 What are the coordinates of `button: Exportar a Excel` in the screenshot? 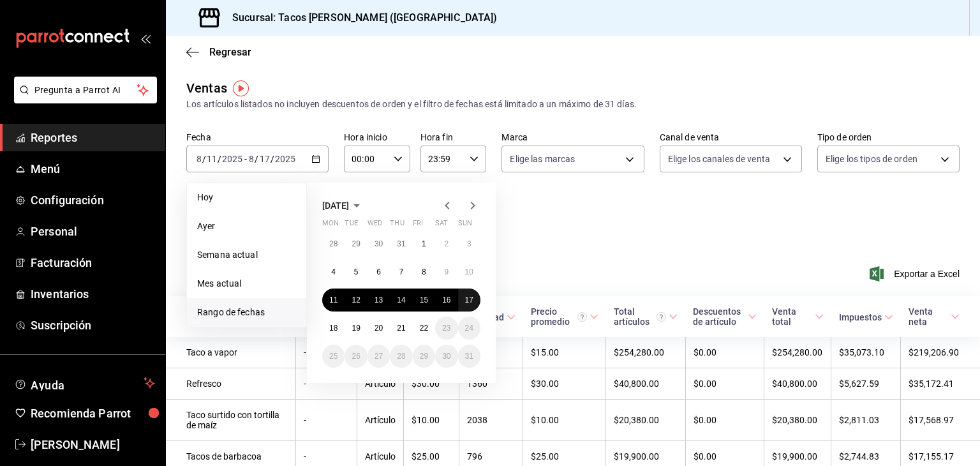 It's located at (915, 274).